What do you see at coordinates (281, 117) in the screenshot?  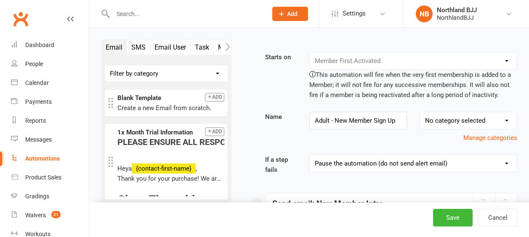 I see `label: Name` at bounding box center [281, 117].